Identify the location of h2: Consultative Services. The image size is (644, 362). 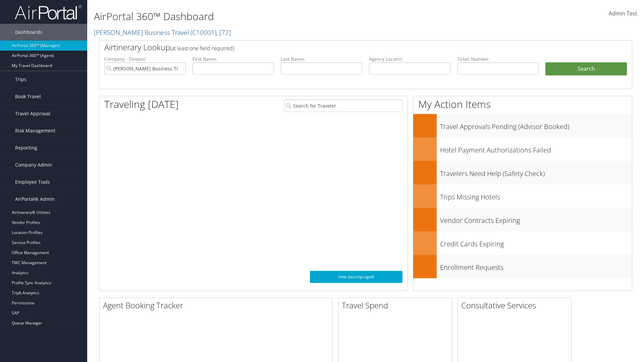
(516, 305).